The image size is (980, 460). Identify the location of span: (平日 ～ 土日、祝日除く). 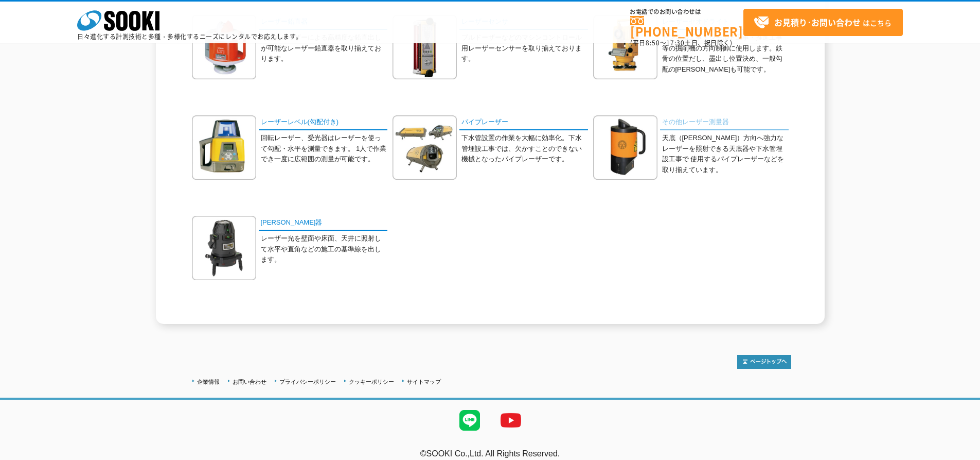
(681, 43).